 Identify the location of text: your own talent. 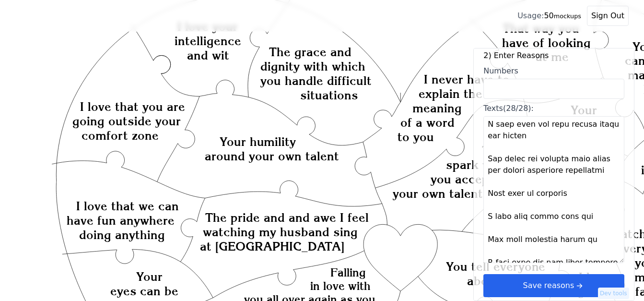
(437, 194).